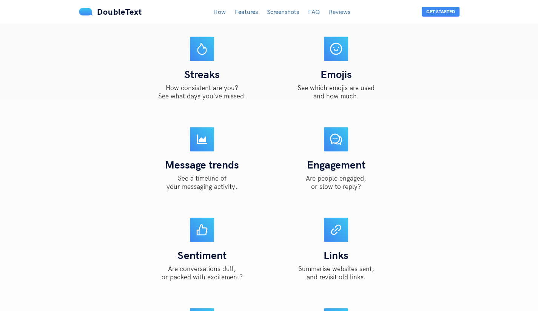 The image size is (538, 311). Describe the element at coordinates (119, 12) in the screenshot. I see `span: DoubleText` at that location.